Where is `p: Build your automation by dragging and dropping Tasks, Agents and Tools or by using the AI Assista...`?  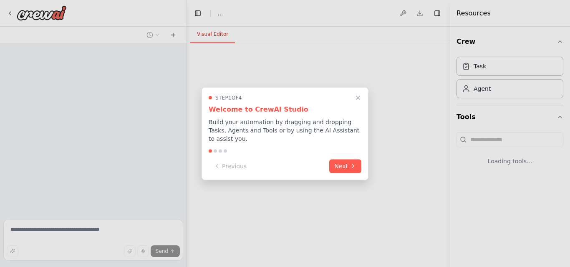
p: Build your automation by dragging and dropping Tasks, Agents and Tools or by using the AI Assista... is located at coordinates (285, 130).